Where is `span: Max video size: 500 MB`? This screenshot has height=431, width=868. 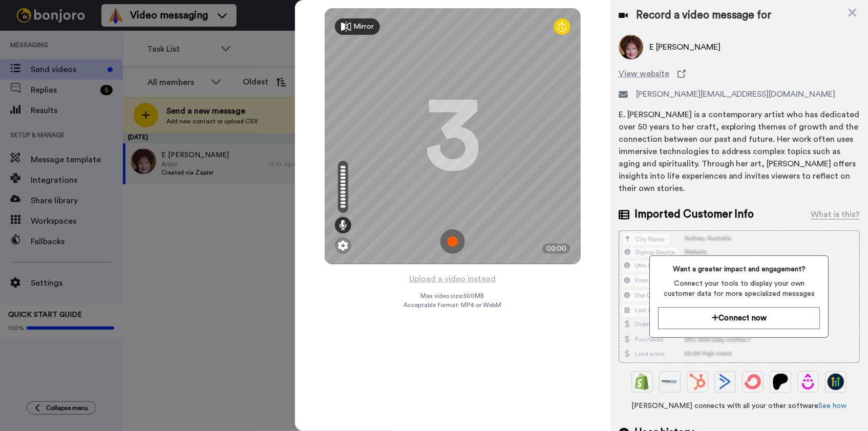 span: Max video size: 500 MB is located at coordinates (453, 296).